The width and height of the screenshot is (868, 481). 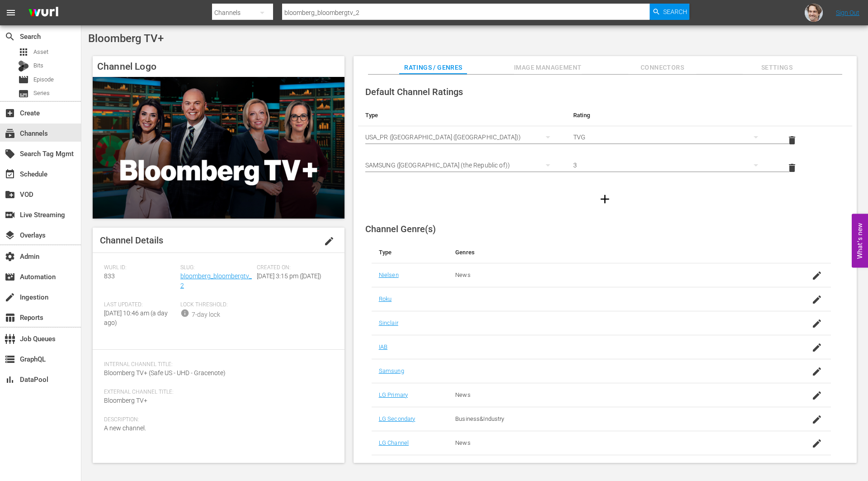 I want to click on a: Roku, so click(x=385, y=298).